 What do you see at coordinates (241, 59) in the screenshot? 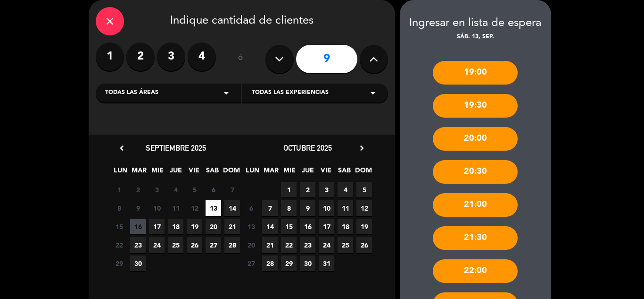
I see `div: ó` at bounding box center [241, 59].